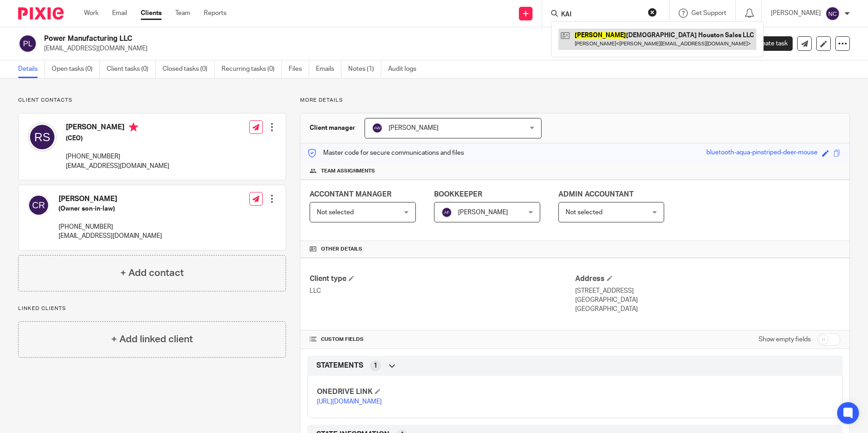  I want to click on a: Audit logs, so click(405, 69).